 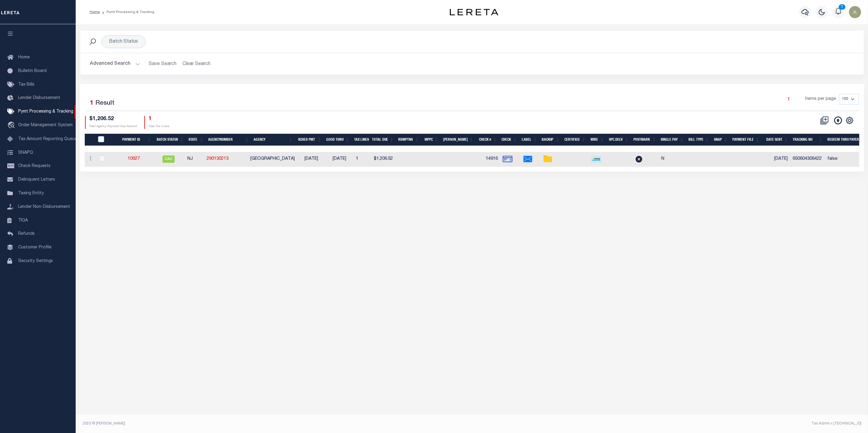 What do you see at coordinates (31, 193) in the screenshot?
I see `span: Taxing Entity` at bounding box center [31, 193].